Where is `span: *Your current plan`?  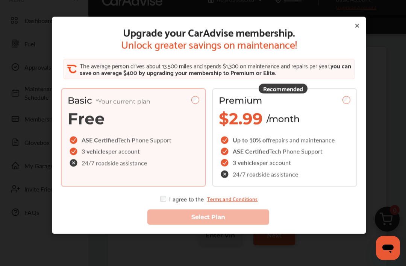
span: *Your current plan is located at coordinates (123, 101).